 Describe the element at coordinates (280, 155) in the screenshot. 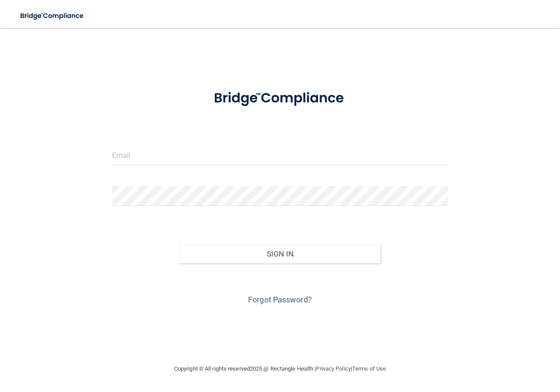

I see `input: Email` at that location.